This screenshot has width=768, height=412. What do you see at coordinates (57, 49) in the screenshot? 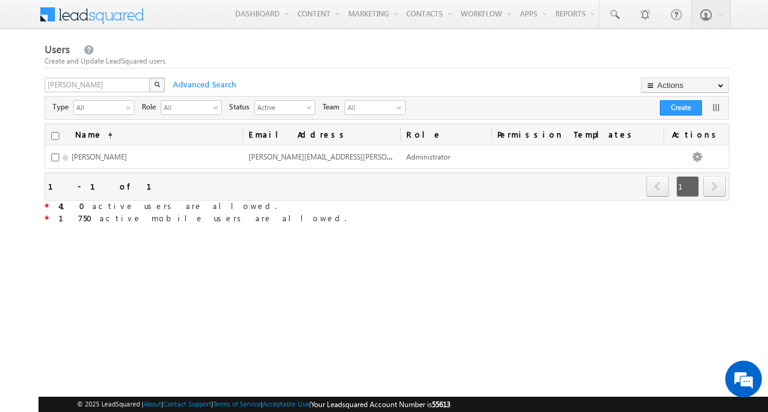
I see `span: Users` at bounding box center [57, 49].